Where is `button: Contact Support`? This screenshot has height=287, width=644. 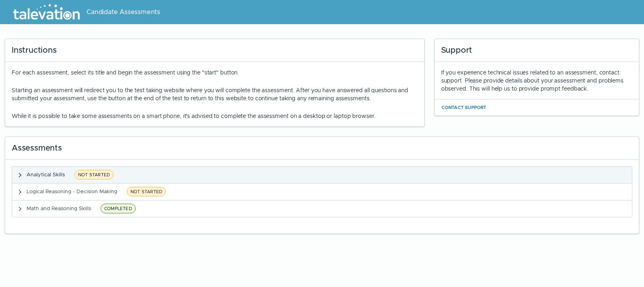 button: Contact Support is located at coordinates (464, 107).